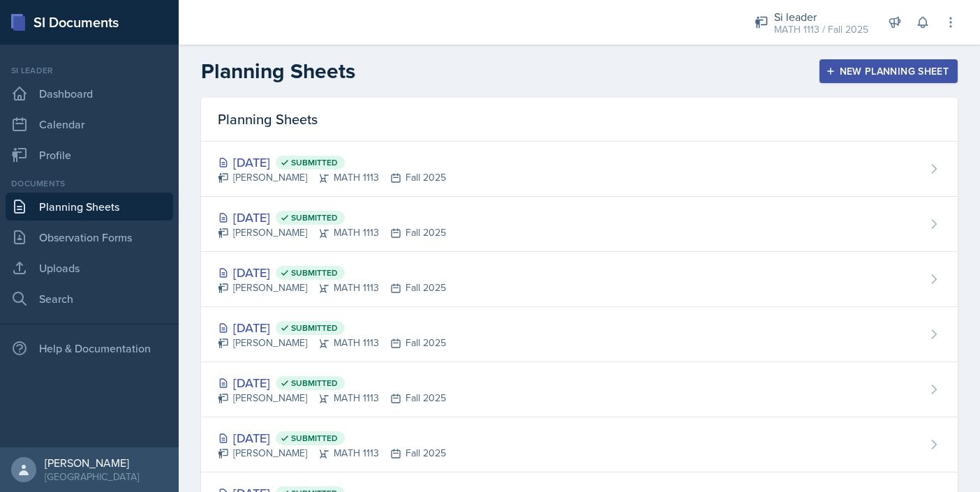 This screenshot has height=492, width=980. Describe the element at coordinates (888, 71) in the screenshot. I see `div: New Planning Sheet` at that location.